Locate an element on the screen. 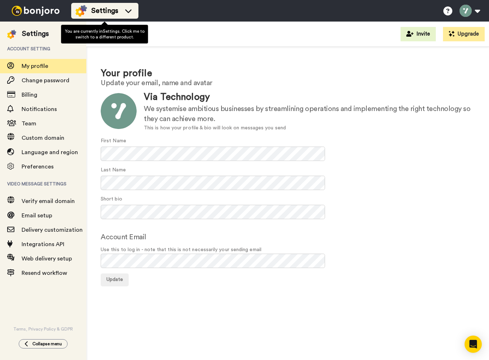 The height and width of the screenshot is (360, 489). span: My profile is located at coordinates (35, 66).